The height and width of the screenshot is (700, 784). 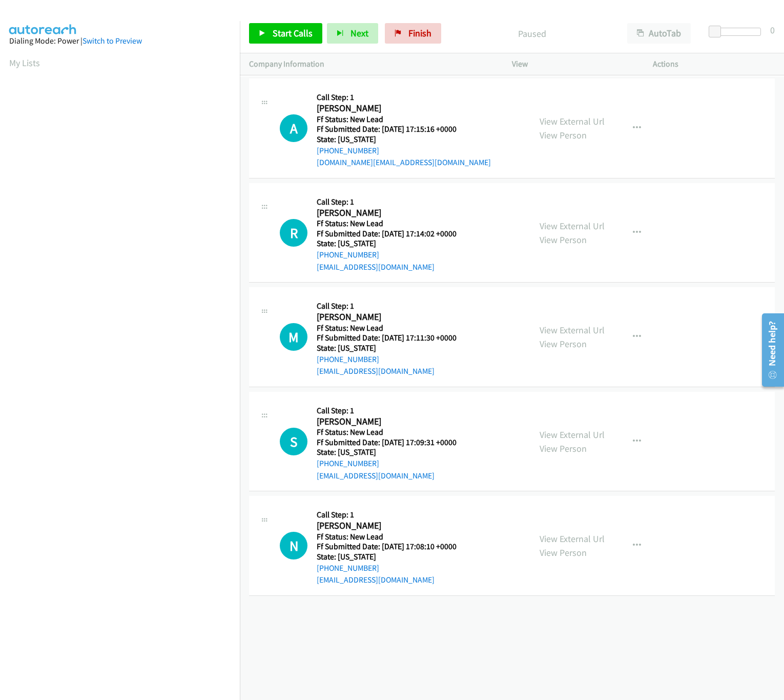 I want to click on div: Open Resource Center, so click(x=18, y=41).